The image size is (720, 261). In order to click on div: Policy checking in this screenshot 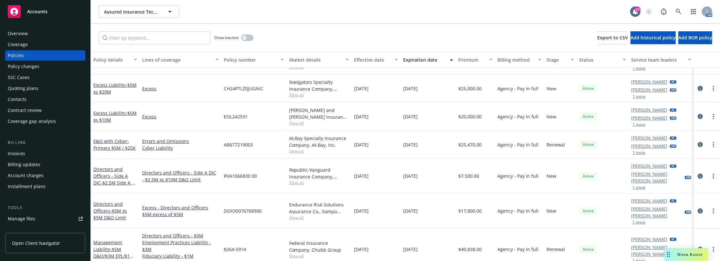, I will do `click(24, 230)`.